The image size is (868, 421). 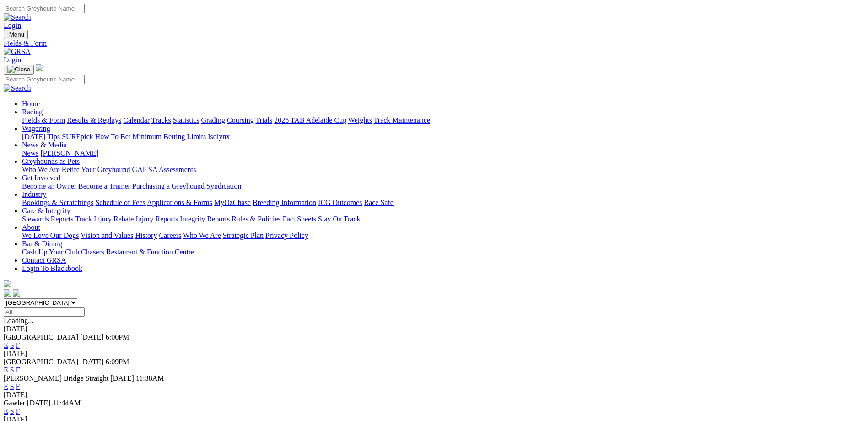 What do you see at coordinates (58, 202) in the screenshot?
I see `a: Bookings & Scratchings` at bounding box center [58, 202].